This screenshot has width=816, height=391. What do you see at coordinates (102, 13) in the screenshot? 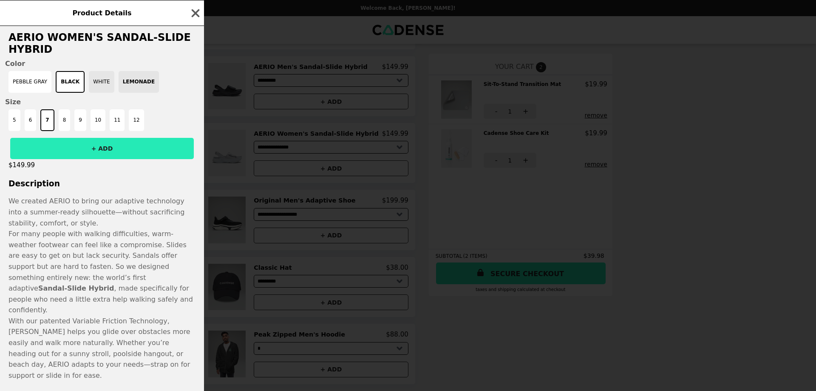
I see `span: Product Details` at bounding box center [102, 13].